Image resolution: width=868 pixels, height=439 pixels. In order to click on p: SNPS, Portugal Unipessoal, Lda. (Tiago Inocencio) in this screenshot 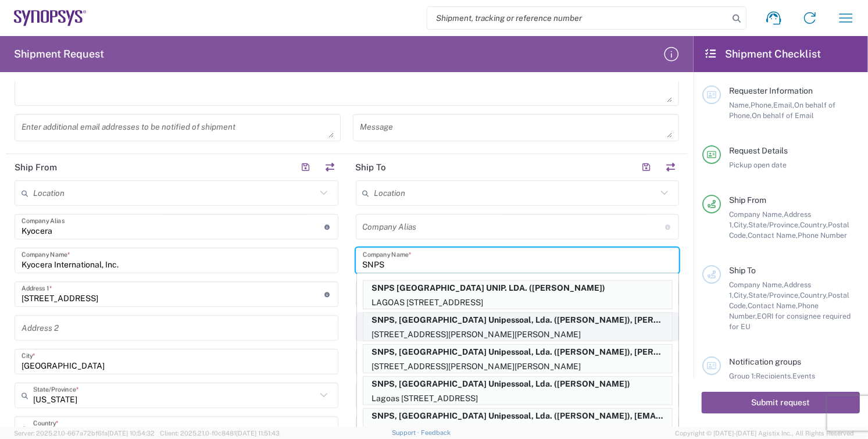, I will do `click(517, 384)`.